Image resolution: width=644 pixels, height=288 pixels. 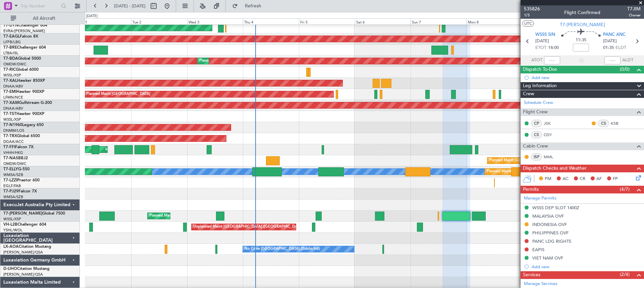 I want to click on a: JSK, so click(x=551, y=124).